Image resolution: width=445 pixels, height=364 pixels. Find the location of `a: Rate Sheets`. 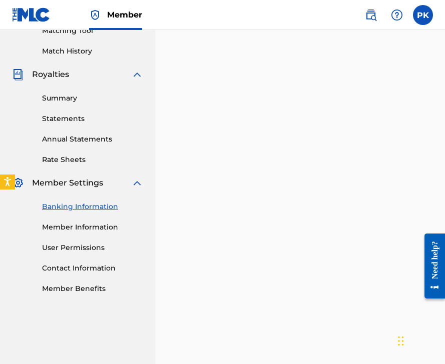

a: Rate Sheets is located at coordinates (93, 160).